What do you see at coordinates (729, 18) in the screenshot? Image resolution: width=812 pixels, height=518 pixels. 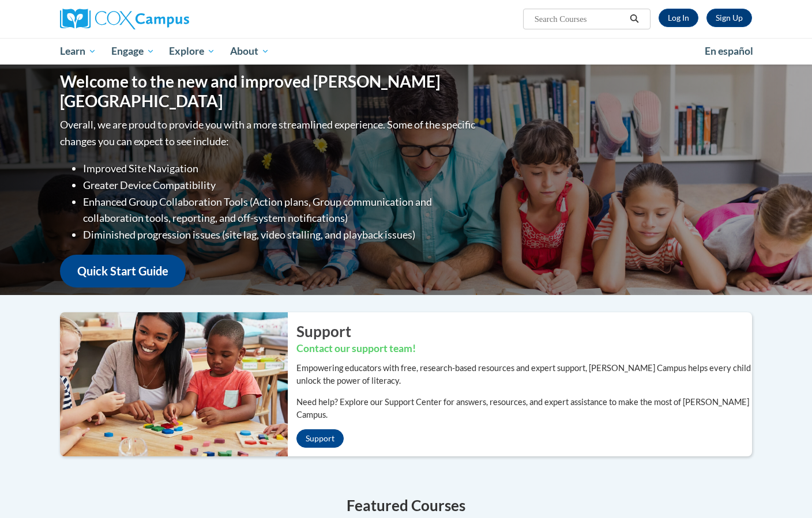 I see `a: Register` at bounding box center [729, 18].